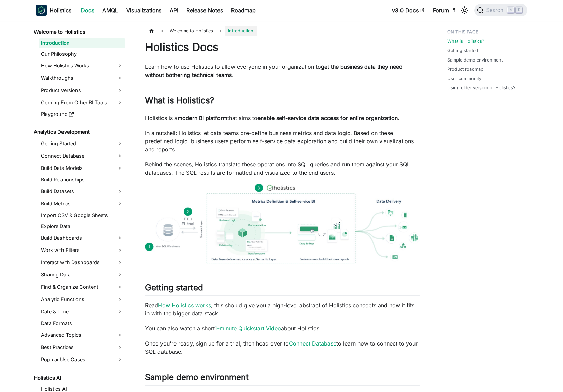 Image resolution: width=563 pixels, height=392 pixels. What do you see at coordinates (82, 54) in the screenshot?
I see `a: Our Philosophy` at bounding box center [82, 54].